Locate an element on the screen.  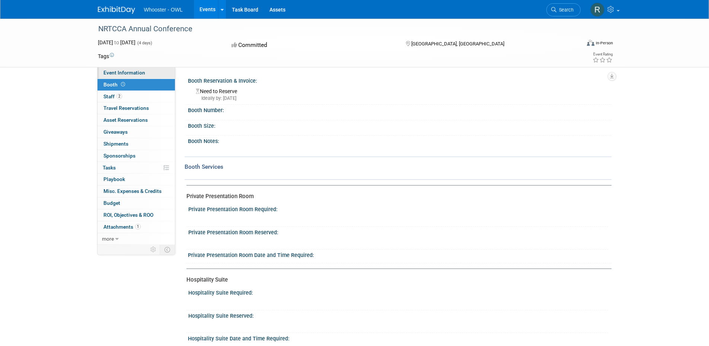
div: Hospitality Suite Reserved: is located at coordinates (398, 315).